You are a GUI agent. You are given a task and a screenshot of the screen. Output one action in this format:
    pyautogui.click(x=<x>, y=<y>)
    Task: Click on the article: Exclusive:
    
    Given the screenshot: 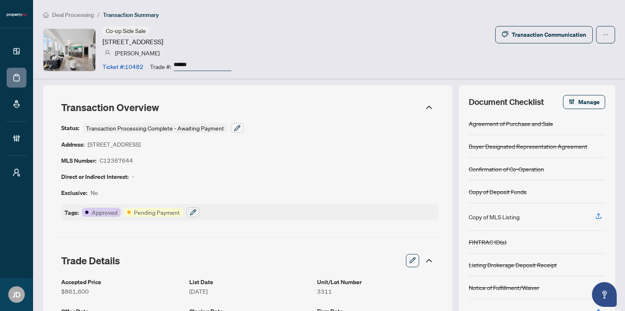 What is the action you would take?
    pyautogui.click(x=74, y=193)
    